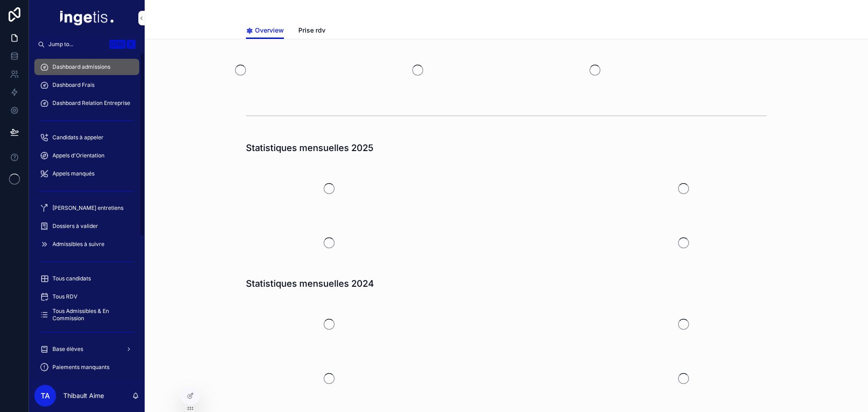  Describe the element at coordinates (75, 226) in the screenshot. I see `span: Dossiers à valider` at that location.